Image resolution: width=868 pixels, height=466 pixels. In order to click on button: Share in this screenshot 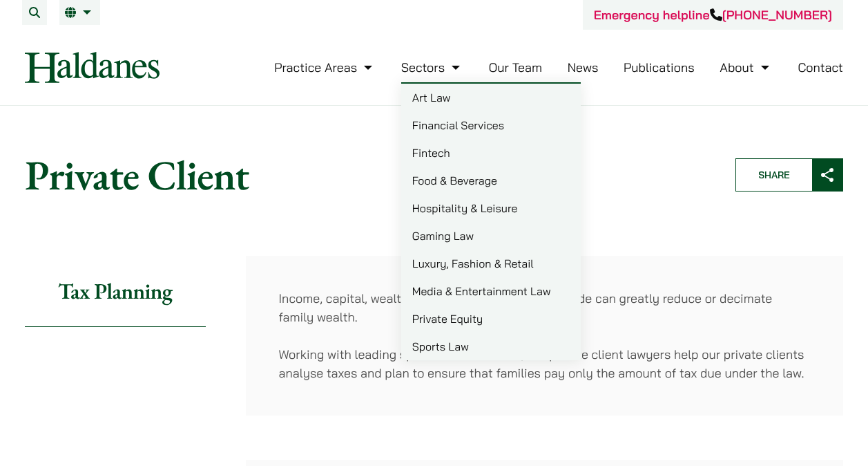, I will do `click(790, 175)`.